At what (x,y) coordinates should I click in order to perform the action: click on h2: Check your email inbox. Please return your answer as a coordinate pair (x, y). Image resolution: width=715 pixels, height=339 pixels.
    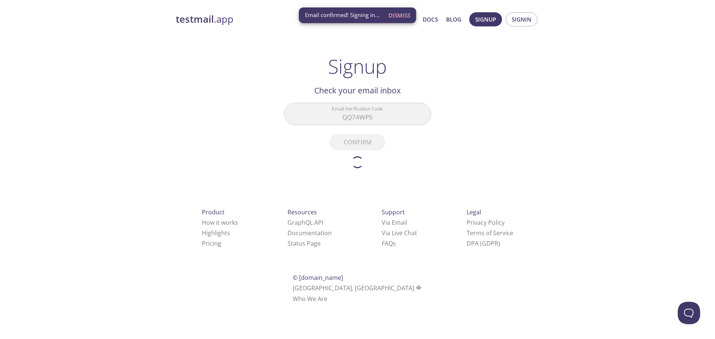
    Looking at the image, I should click on (357, 90).